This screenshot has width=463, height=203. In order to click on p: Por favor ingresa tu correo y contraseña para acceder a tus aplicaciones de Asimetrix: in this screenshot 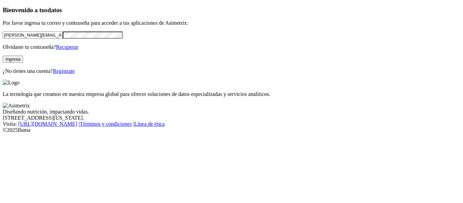, I will do `click(232, 23)`.